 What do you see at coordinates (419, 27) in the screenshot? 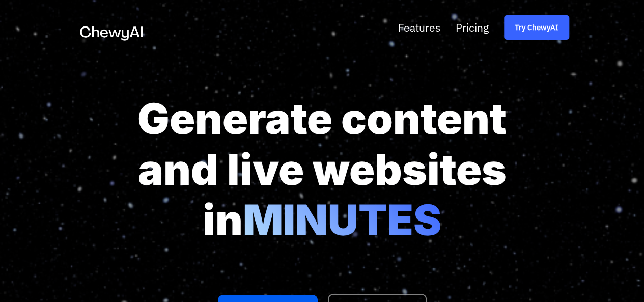
I see `span: Features` at bounding box center [419, 27].